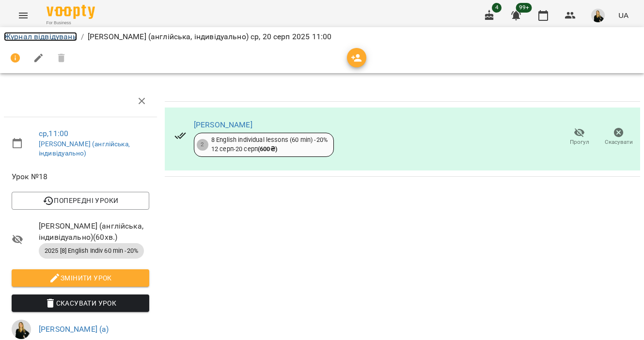 The image size is (644, 340). Describe the element at coordinates (624, 15) in the screenshot. I see `span: UA` at that location.